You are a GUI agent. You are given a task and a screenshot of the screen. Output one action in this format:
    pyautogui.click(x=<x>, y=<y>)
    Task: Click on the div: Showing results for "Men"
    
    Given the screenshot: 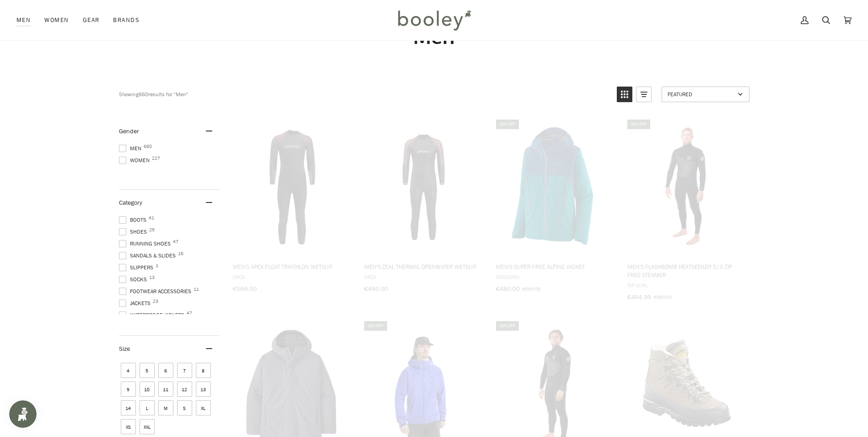 What is the action you would take?
    pyautogui.click(x=364, y=94)
    